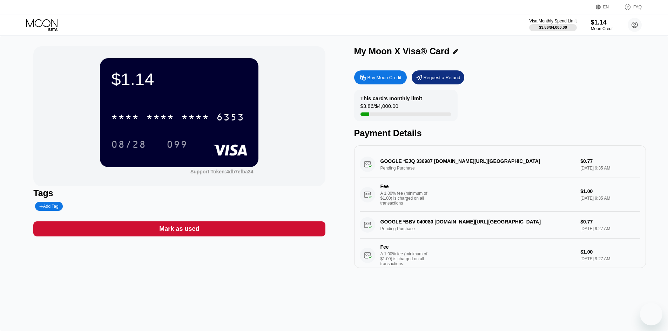 Image resolution: width=668 pixels, height=331 pixels. Describe the element at coordinates (49, 207) in the screenshot. I see `div: Add Tag` at that location.